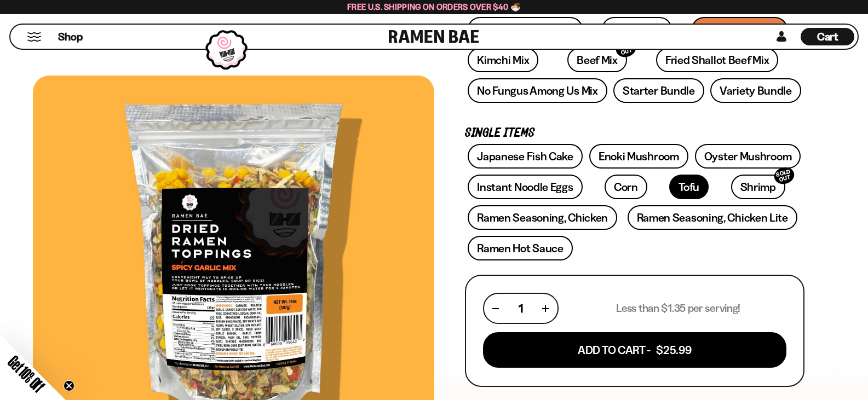 This screenshot has width=868, height=400. I want to click on a: Beef MixSOLD OUT, so click(597, 60).